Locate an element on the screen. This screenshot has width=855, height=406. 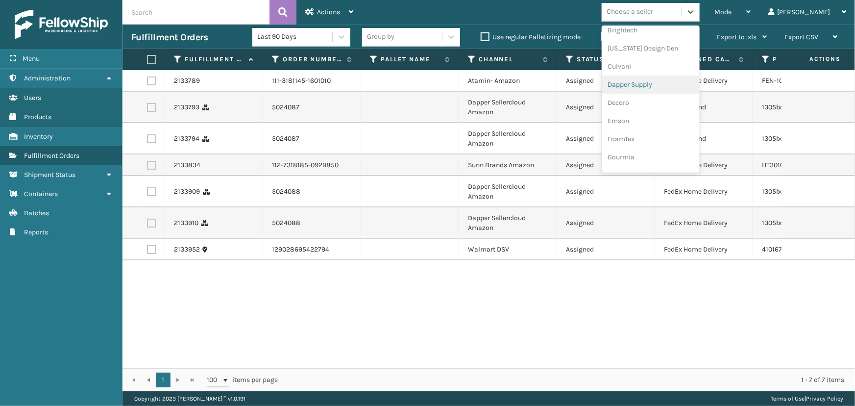
span: Products is located at coordinates (38, 117).